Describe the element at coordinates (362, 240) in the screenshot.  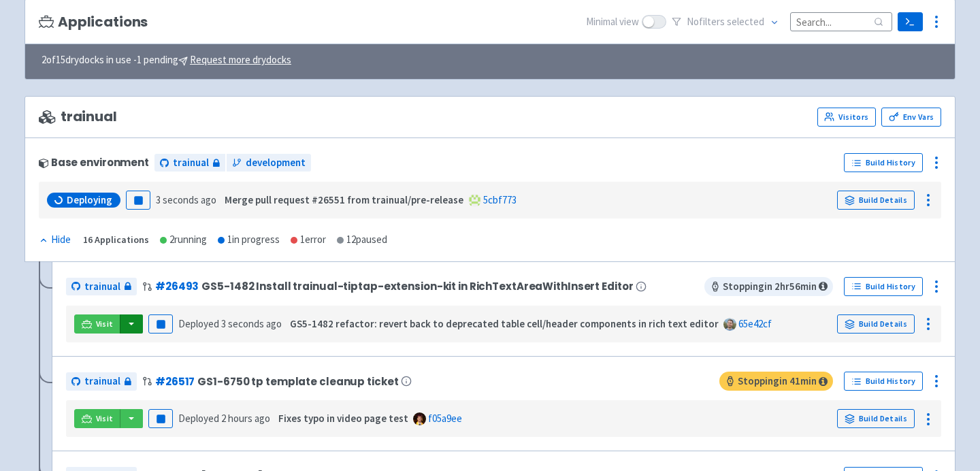
I see `div: 12 paused` at that location.